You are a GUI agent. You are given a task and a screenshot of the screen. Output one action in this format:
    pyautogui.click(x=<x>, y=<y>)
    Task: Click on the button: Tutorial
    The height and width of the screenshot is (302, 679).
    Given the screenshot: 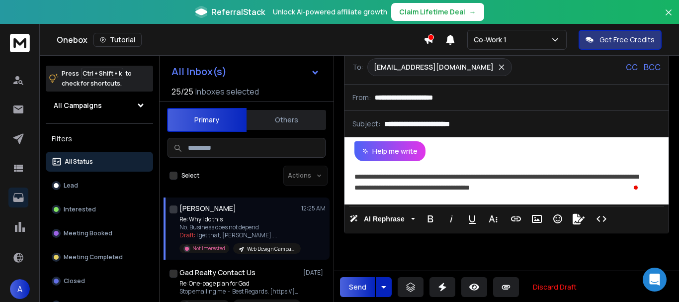 What is the action you would take?
    pyautogui.click(x=117, y=40)
    